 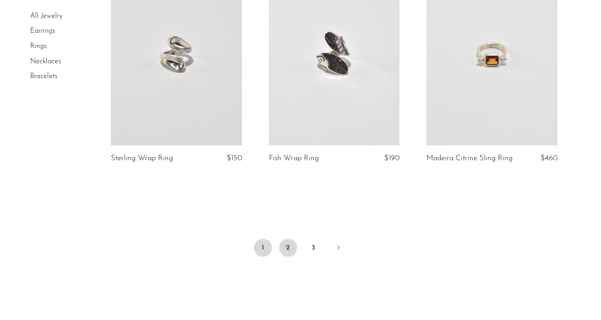 I want to click on a: Earrings, so click(x=43, y=31).